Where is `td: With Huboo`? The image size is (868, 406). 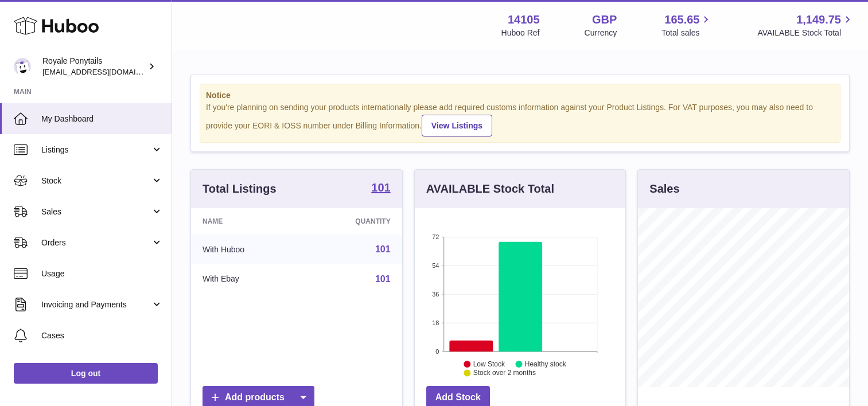 td: With Huboo is located at coordinates (247, 249).